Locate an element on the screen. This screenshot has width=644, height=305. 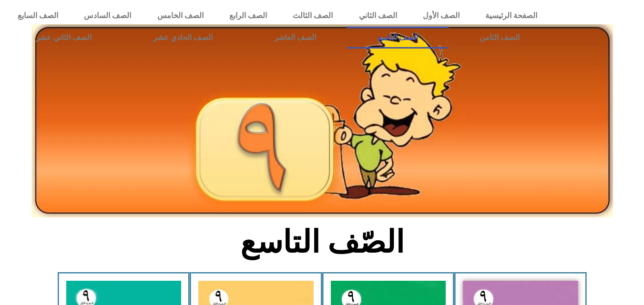
a: الصف الرابع is located at coordinates (247, 15).